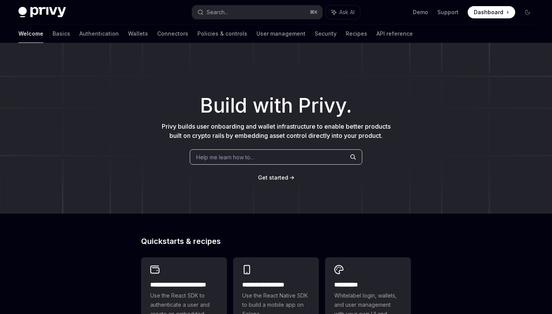 The image size is (552, 314). What do you see at coordinates (420, 12) in the screenshot?
I see `a: Demo` at bounding box center [420, 12].